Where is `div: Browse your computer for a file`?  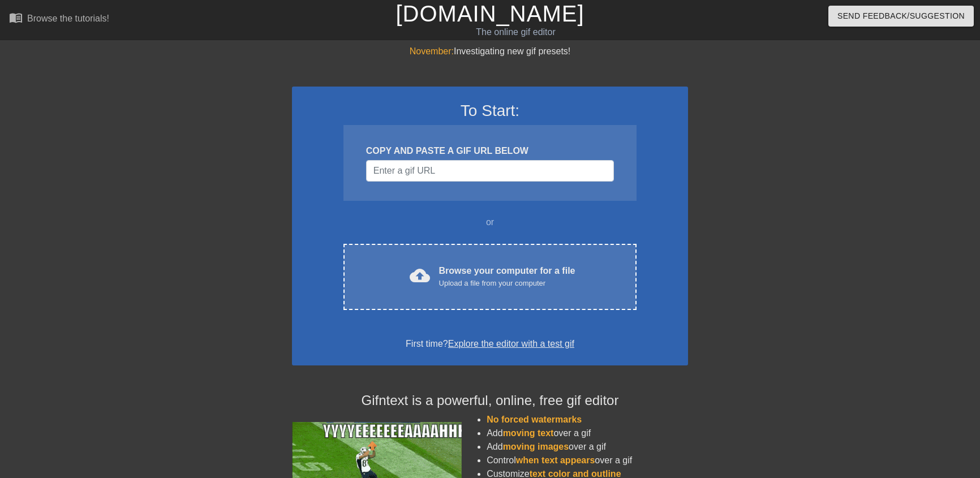
div: Browse your computer for a file is located at coordinates (507, 277).